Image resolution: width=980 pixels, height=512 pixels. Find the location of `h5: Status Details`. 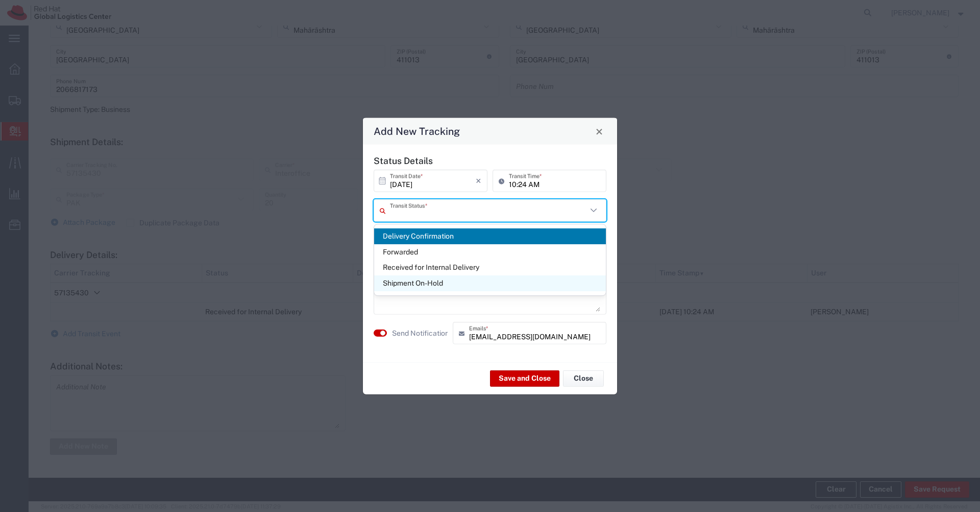

h5: Status Details is located at coordinates (490, 160).